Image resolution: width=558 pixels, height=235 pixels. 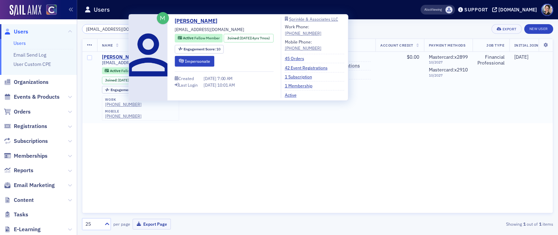 What do you see at coordinates (152, 224) in the screenshot?
I see `button: Export Page` at bounding box center [152, 224].